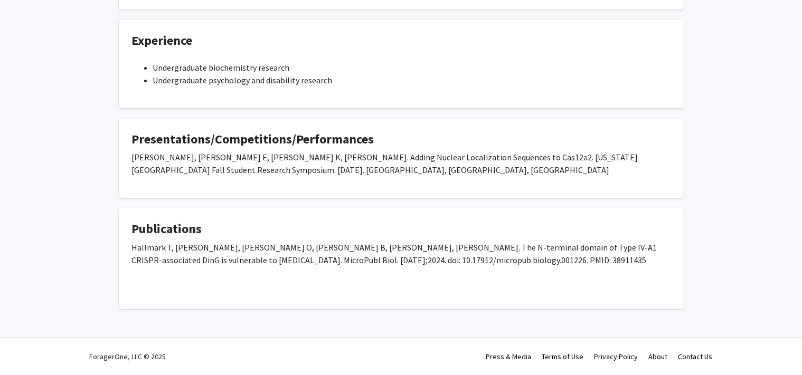  Describe the element at coordinates (243, 80) in the screenshot. I see `span: Undergraduate psychology and disability research` at that location.